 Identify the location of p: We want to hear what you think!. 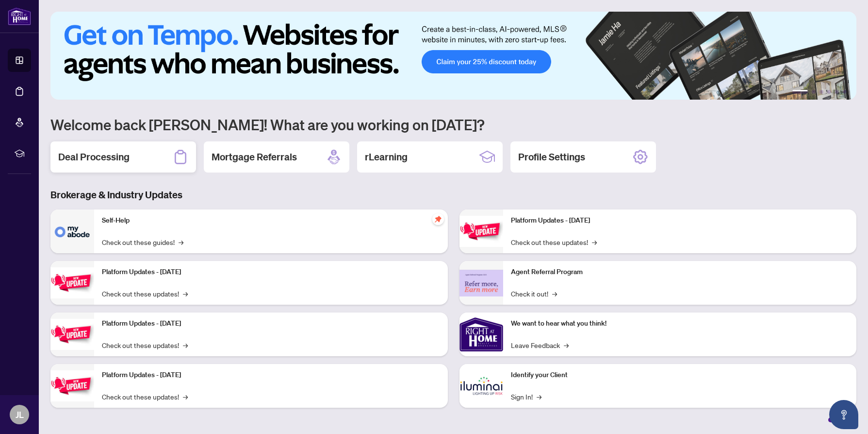
(680, 324).